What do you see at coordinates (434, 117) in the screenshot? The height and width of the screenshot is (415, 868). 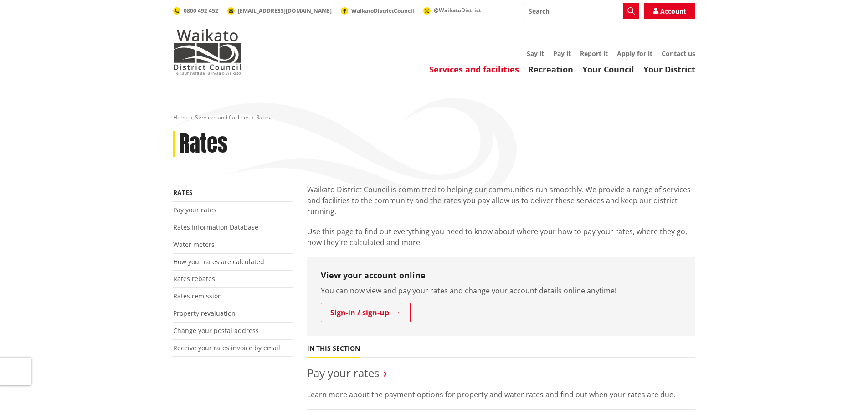 I see `nav: breadcrumb` at bounding box center [434, 117].